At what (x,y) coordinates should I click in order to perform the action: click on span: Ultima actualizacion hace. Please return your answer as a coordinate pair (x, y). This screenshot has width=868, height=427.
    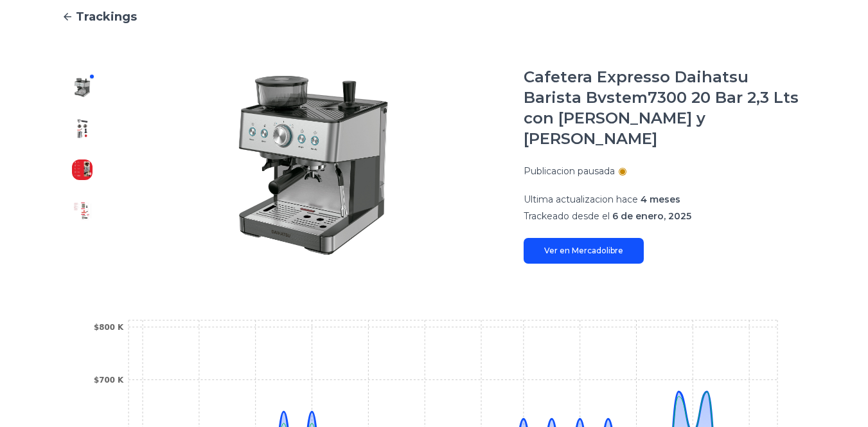
    Looking at the image, I should click on (581, 200).